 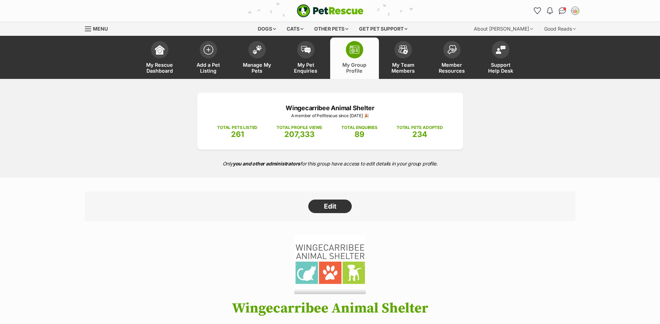 I want to click on a: Manage My Pets, so click(x=257, y=58).